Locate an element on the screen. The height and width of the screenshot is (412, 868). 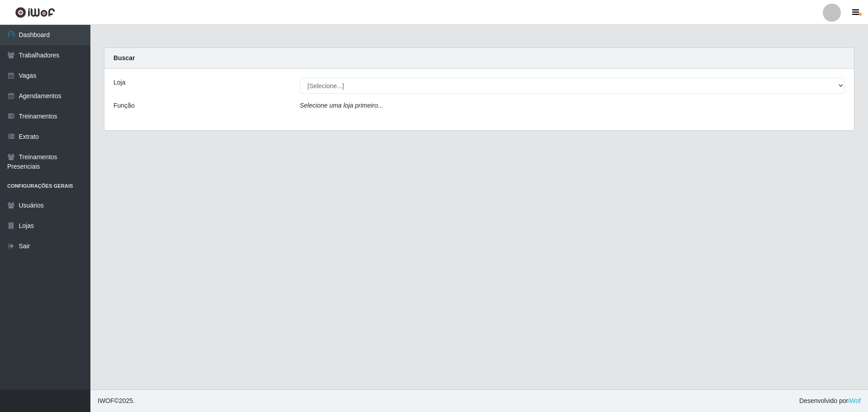
span: IWOF is located at coordinates (106, 401).